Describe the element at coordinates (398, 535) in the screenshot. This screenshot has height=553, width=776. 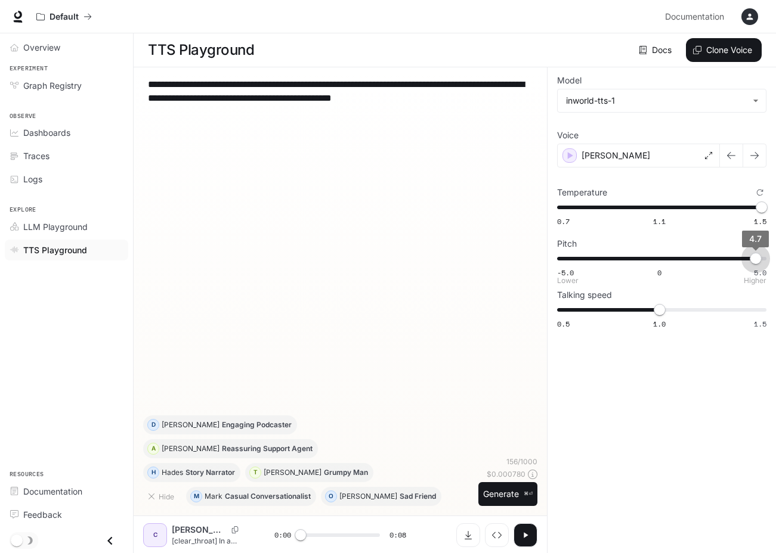
I see `span: 0:08` at that location.